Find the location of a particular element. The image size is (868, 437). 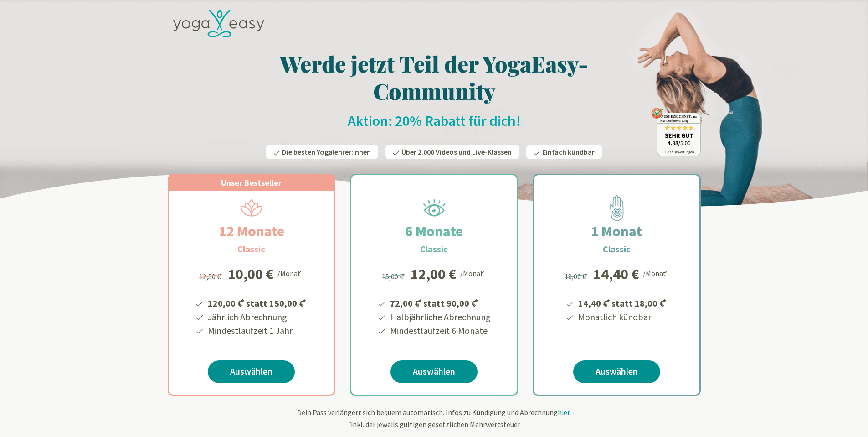

div: 14,40 € is located at coordinates (616, 274).